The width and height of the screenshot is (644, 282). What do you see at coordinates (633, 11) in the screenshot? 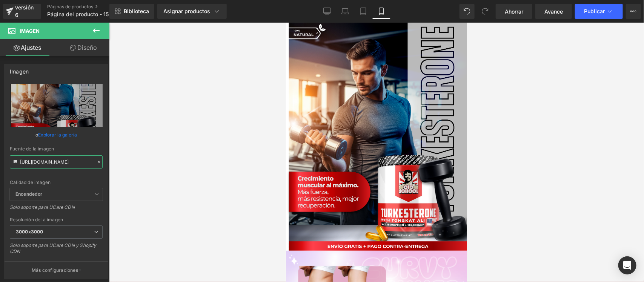
I see `button: Más` at bounding box center [633, 11].